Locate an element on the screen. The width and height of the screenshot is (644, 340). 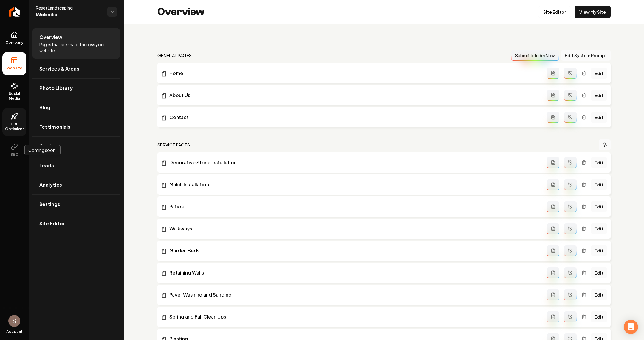
span: Goals is located at coordinates (46, 146).